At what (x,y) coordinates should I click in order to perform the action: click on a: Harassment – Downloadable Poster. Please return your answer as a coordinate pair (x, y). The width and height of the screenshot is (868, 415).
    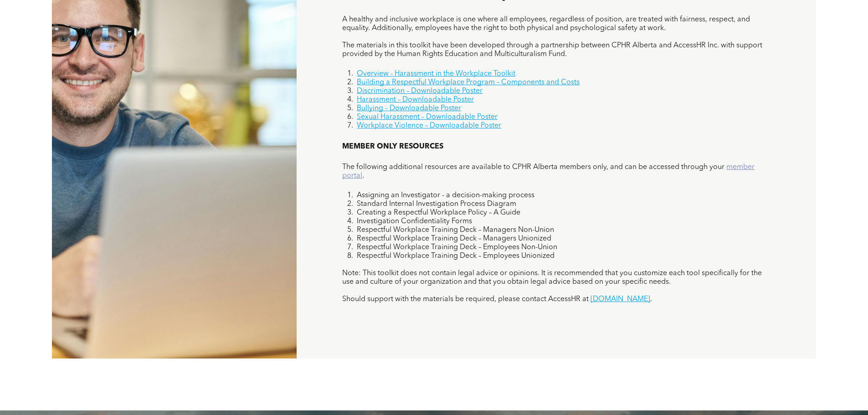
    Looking at the image, I should click on (415, 100).